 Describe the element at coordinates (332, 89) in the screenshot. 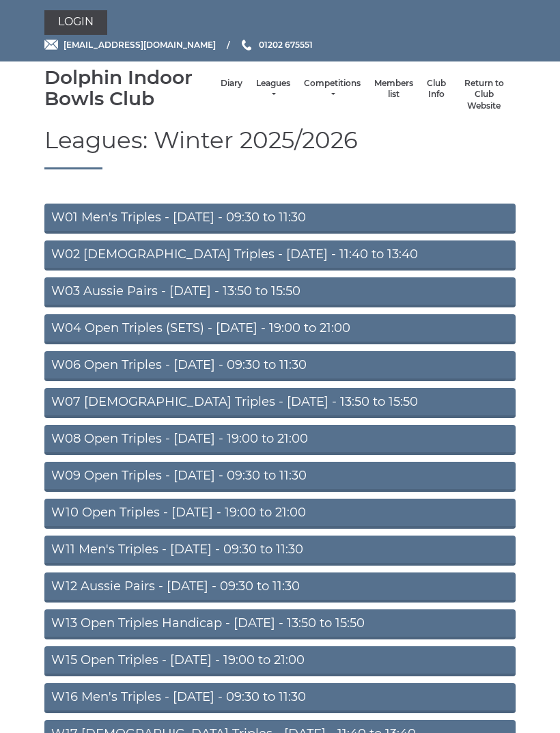

I see `a: Competitions` at that location.